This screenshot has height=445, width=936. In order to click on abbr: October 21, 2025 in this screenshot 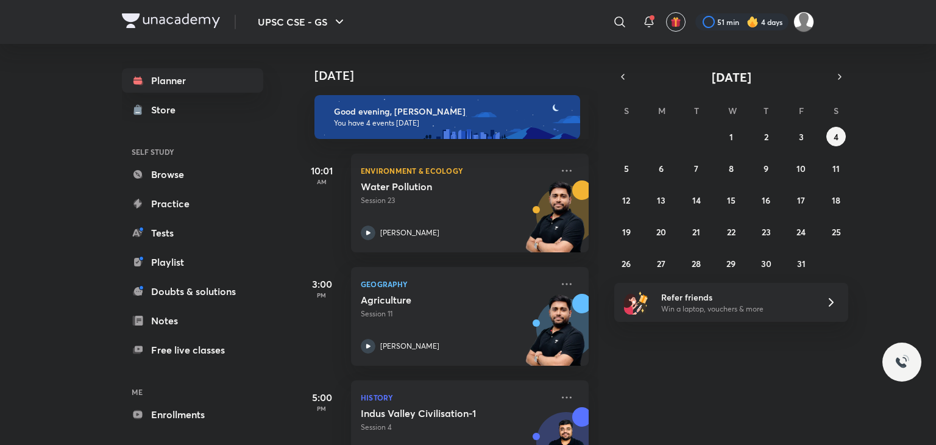, I will do `click(696, 231)`.